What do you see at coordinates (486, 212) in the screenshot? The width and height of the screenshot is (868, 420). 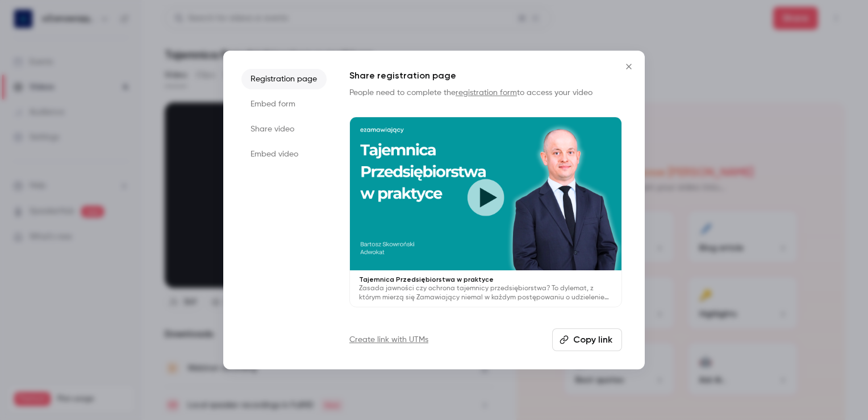 I see `a: Tajemnica Przedsiębiorstwa w praktyceZasada jawności czy ochrona tajemnicy przedsiębiorstwa? To d...` at bounding box center [486, 212].